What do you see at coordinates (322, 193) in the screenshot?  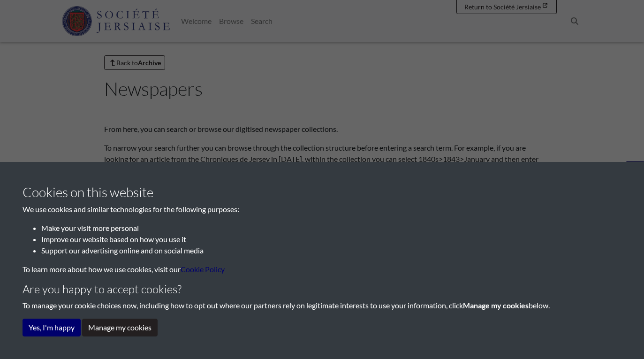 I see `h3: Cookies on this website` at bounding box center [322, 193].